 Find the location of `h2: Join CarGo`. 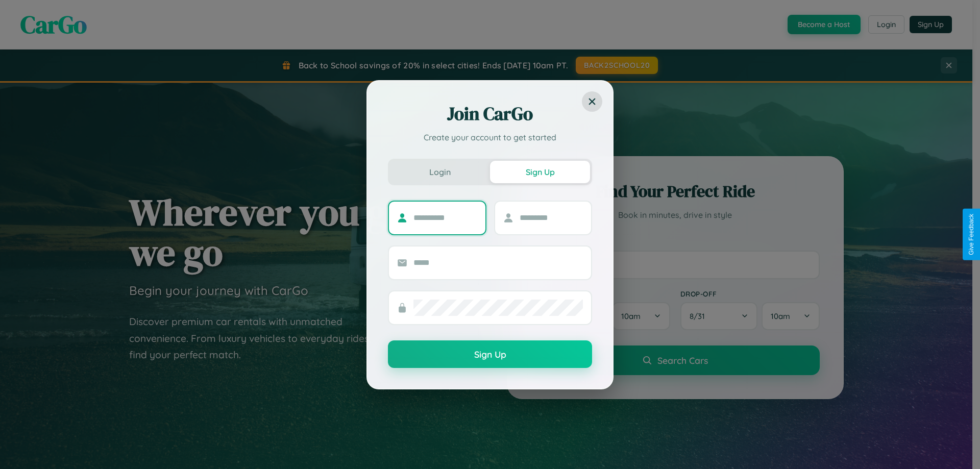

h2: Join CarGo is located at coordinates (490, 114).